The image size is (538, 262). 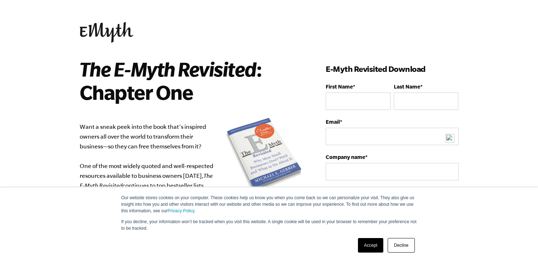 What do you see at coordinates (168, 69) in the screenshot?
I see `i: The E-Myth Revisited` at bounding box center [168, 69].